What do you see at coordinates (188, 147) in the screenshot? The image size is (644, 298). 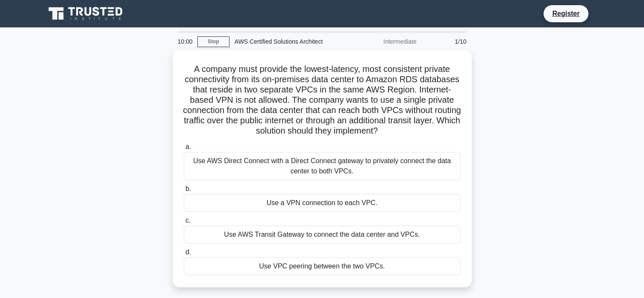 I see `span: a.` at bounding box center [188, 147].